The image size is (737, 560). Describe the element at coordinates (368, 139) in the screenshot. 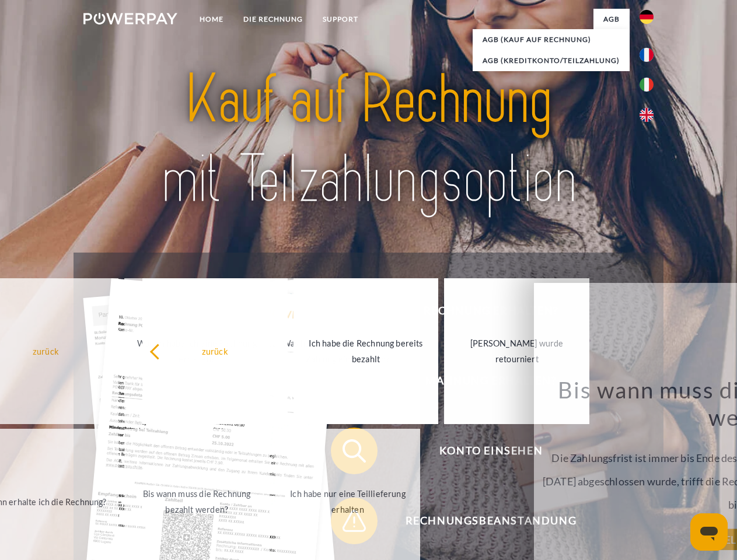

I see `img: title-powerpay_de.svg` at that location.